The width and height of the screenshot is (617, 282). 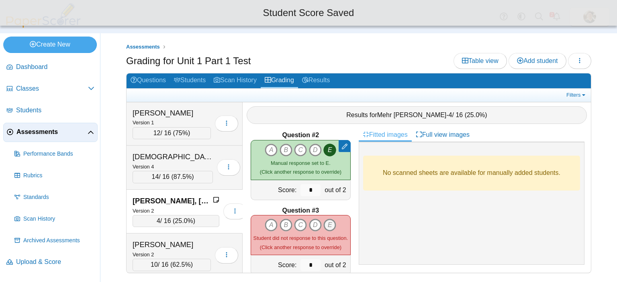 I want to click on a: Dashboard, so click(x=50, y=67).